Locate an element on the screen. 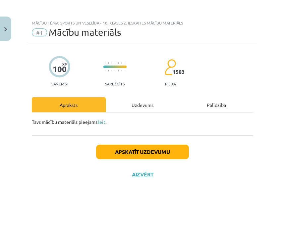 This screenshot has width=285, height=236. p: Sarežģīts is located at coordinates (115, 84).